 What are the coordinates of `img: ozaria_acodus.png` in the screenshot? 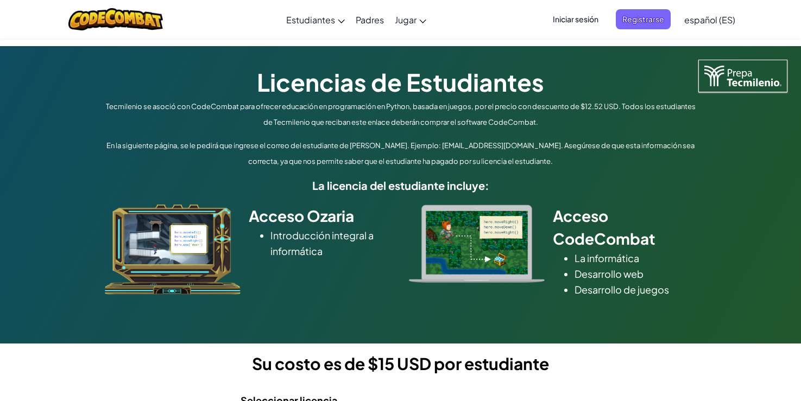 It's located at (173, 250).